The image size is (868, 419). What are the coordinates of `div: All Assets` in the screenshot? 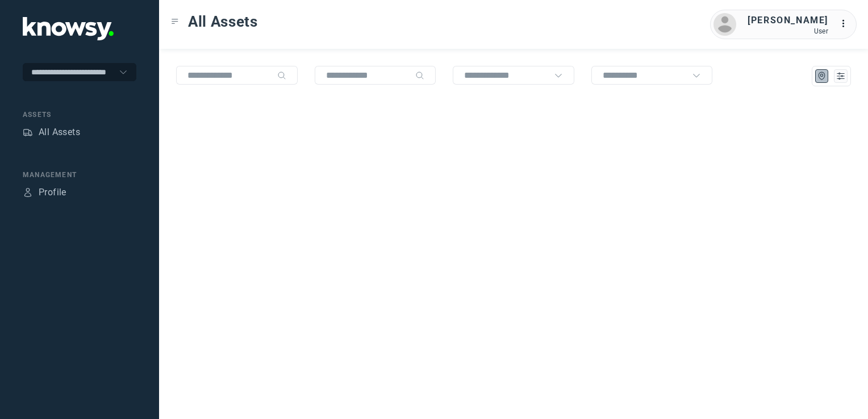 It's located at (59, 133).